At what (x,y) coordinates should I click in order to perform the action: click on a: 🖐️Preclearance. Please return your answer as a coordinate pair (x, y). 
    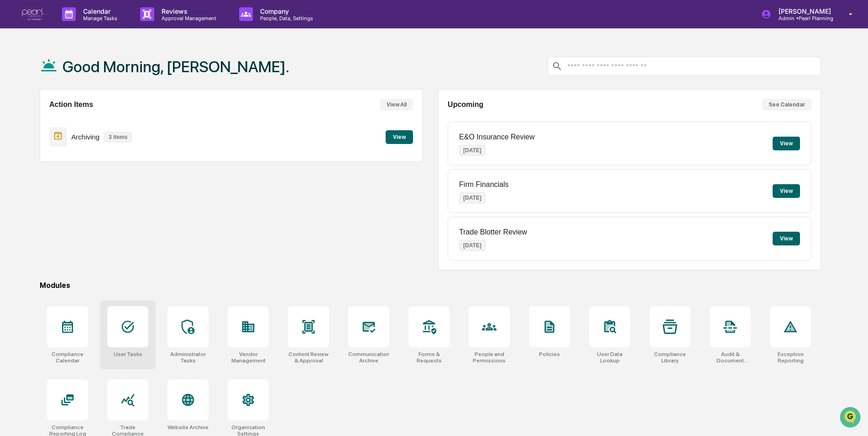
    Looking at the image, I should click on (34, 120).